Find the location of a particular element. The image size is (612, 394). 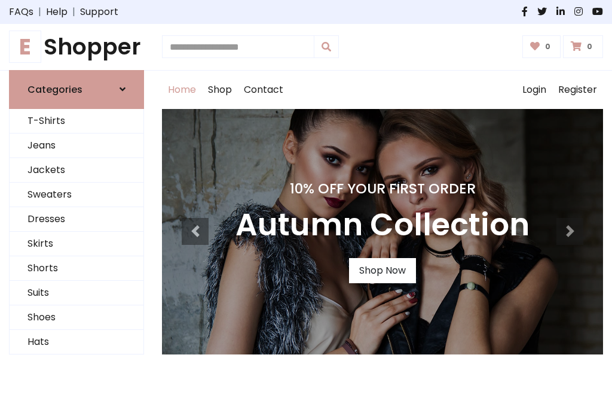

h3: Autumn Collection is located at coordinates (383, 225).